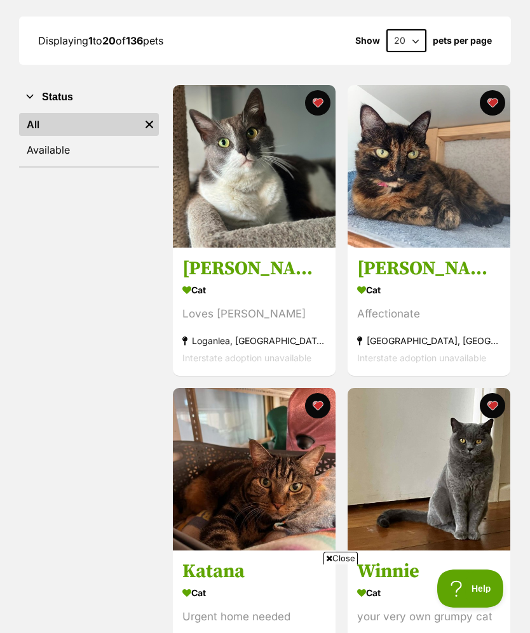 This screenshot has width=530, height=633. What do you see at coordinates (149, 125) in the screenshot?
I see `a: Remove filter` at bounding box center [149, 125].